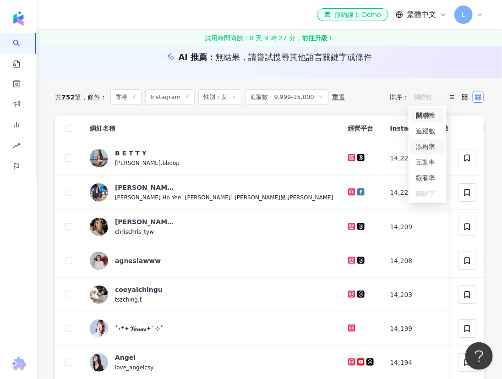 This screenshot has width=502, height=379. I want to click on div: 互動率, so click(427, 162).